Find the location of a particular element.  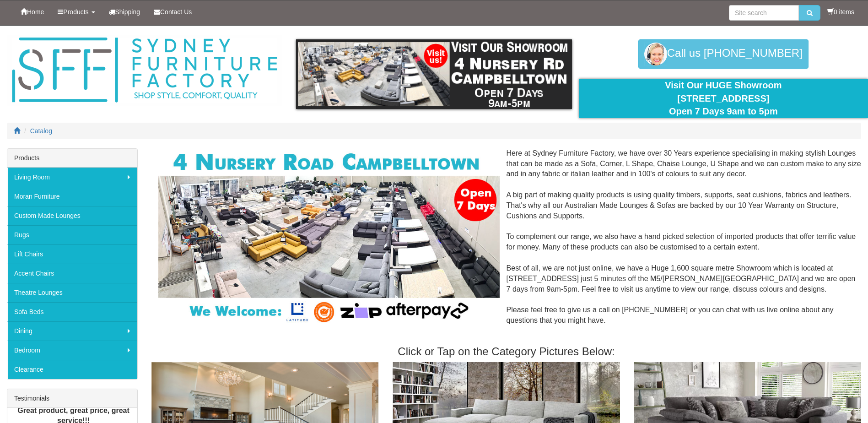

h3: Click or Tap on the Category Pictures Below: is located at coordinates (506, 352).